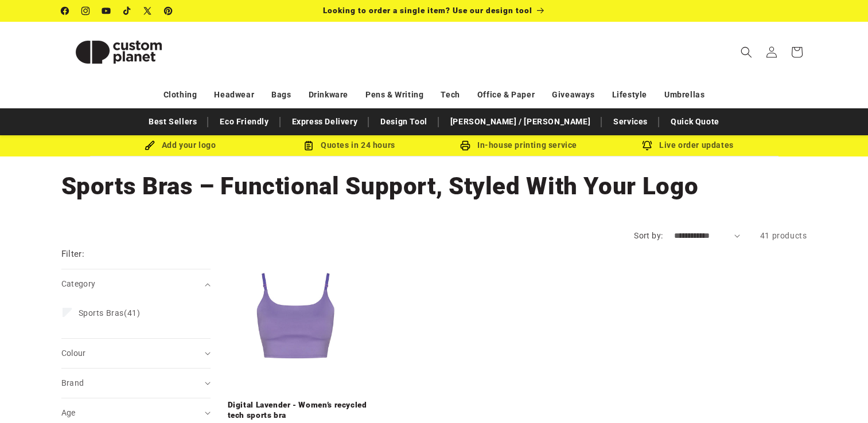 The width and height of the screenshot is (868, 423). What do you see at coordinates (73, 254) in the screenshot?
I see `h2: Filter:` at bounding box center [73, 254].